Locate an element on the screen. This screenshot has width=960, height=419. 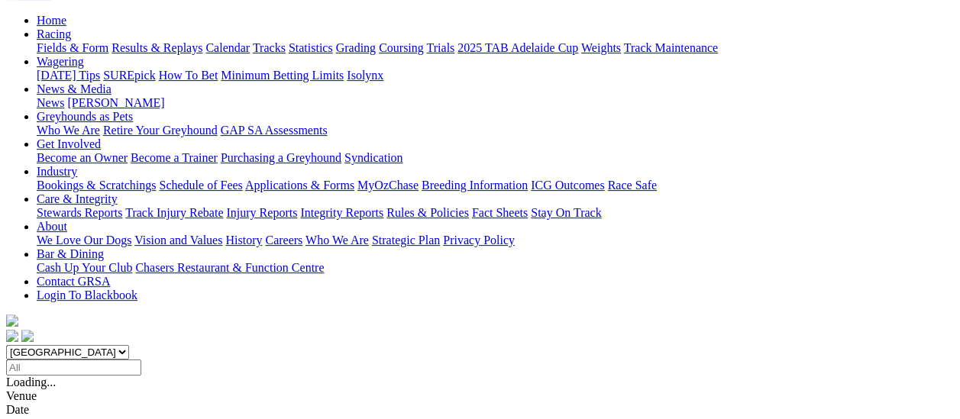
img: logo-grsa-white.png is located at coordinates (12, 321).